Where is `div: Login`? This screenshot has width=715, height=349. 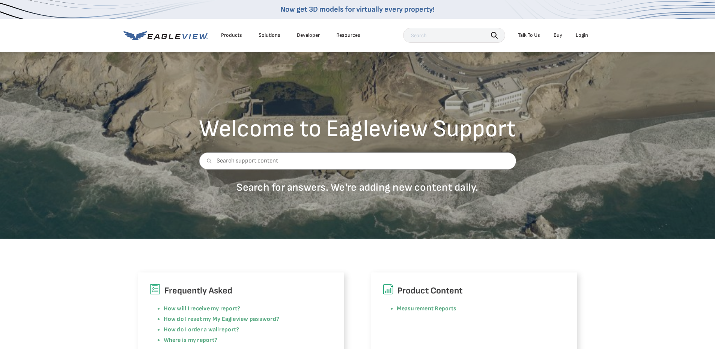 div: Login is located at coordinates (582, 35).